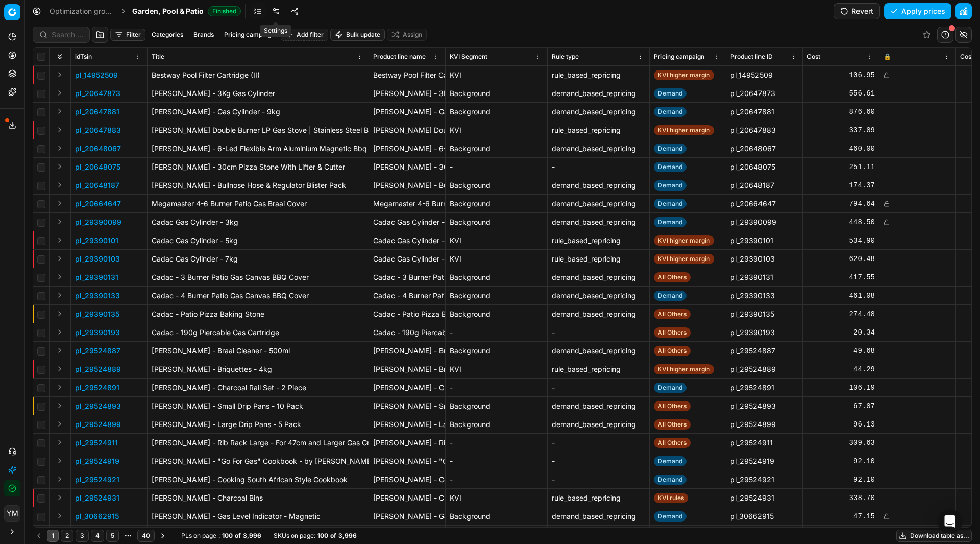 This screenshot has width=980, height=544. What do you see at coordinates (97, 186) in the screenshot?
I see `p: pl_20648187` at bounding box center [97, 186].